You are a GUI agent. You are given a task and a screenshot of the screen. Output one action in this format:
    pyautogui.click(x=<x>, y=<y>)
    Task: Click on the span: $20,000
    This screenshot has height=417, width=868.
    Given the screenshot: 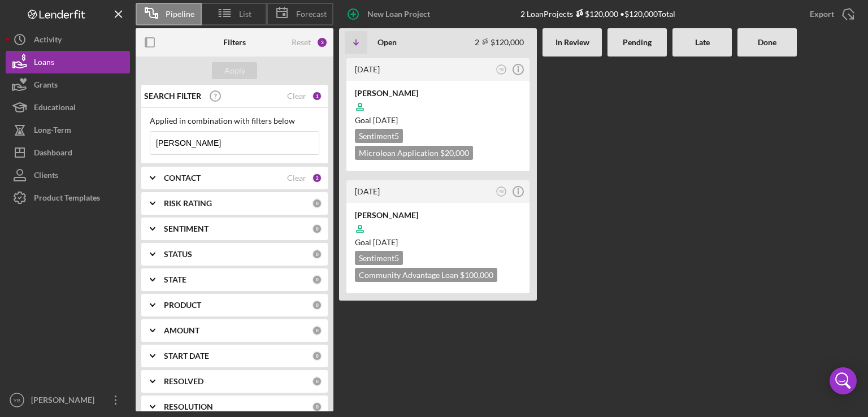 What is the action you would take?
    pyautogui.click(x=454, y=152)
    